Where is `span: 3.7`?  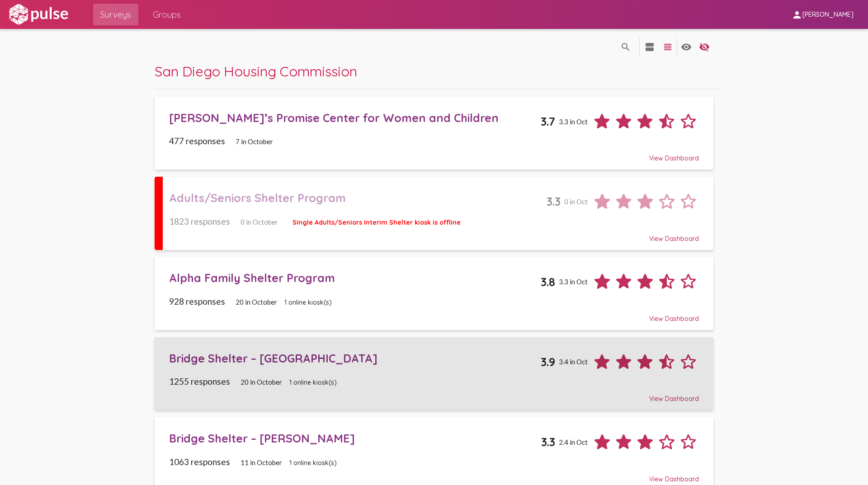
span: 3.7 is located at coordinates (548, 121).